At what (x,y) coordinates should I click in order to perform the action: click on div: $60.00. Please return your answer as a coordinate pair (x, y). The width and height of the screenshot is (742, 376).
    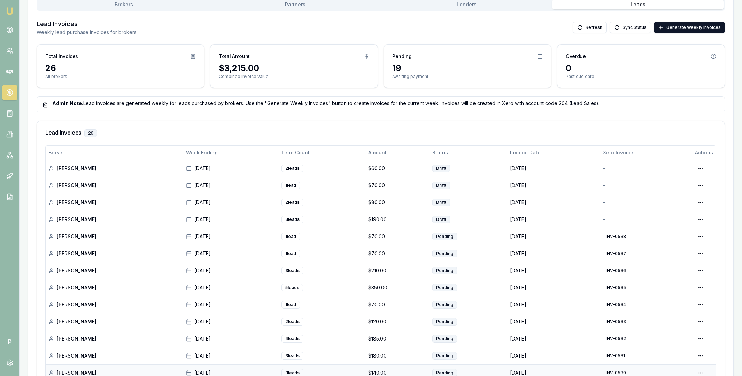
    Looking at the image, I should click on (397, 168).